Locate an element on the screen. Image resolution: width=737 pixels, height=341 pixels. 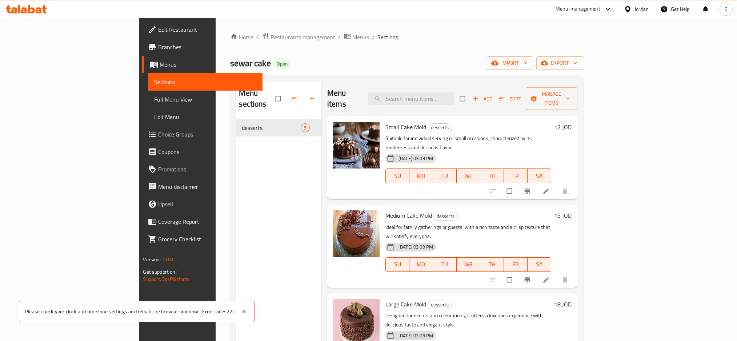
a: Sections is located at coordinates (206, 82).